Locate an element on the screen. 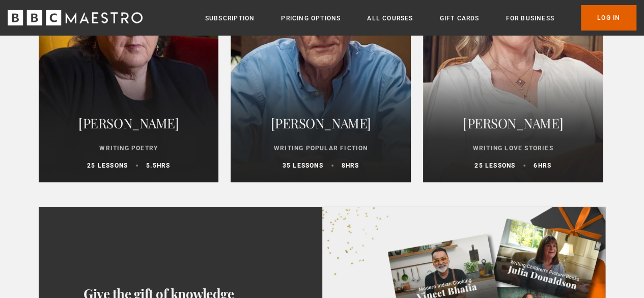 Image resolution: width=644 pixels, height=298 pixels. a: BBC Maestro is located at coordinates (75, 18).